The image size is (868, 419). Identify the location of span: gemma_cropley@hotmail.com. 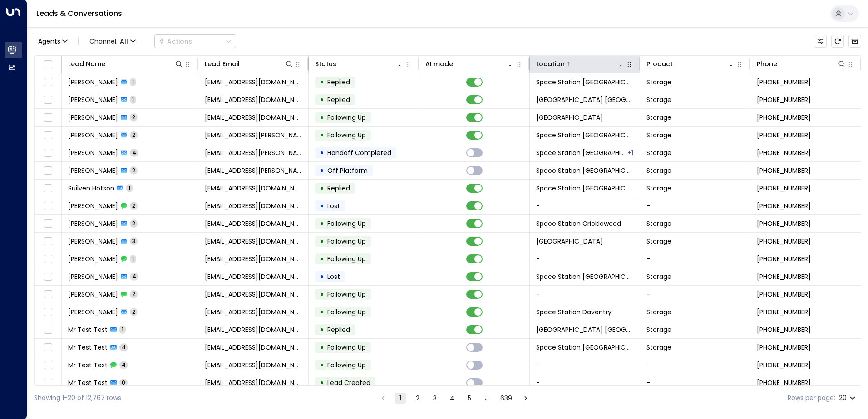
(253, 82).